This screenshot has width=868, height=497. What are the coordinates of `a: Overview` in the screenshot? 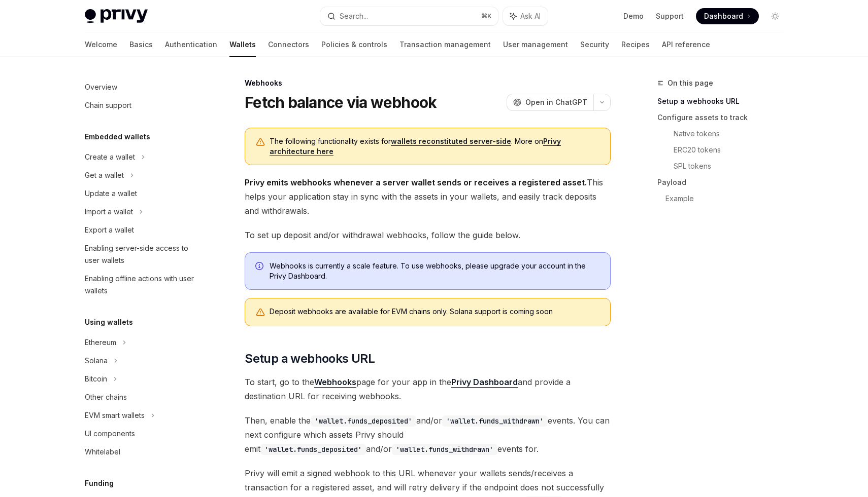 It's located at (141, 87).